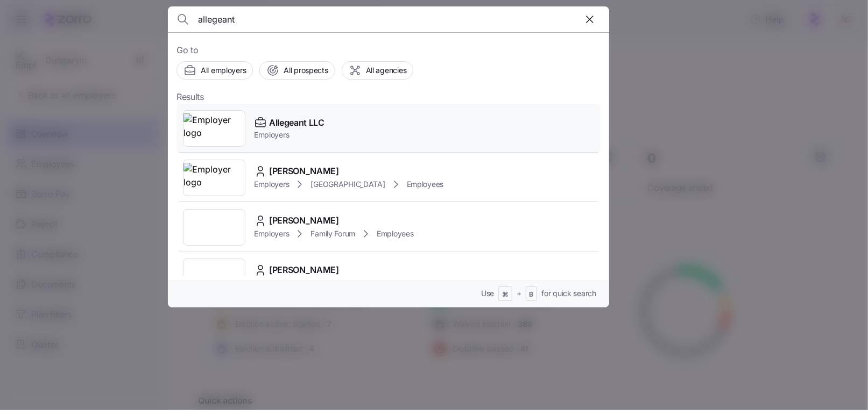 The width and height of the screenshot is (868, 410). Describe the element at coordinates (297, 70) in the screenshot. I see `button: All prospects` at that location.